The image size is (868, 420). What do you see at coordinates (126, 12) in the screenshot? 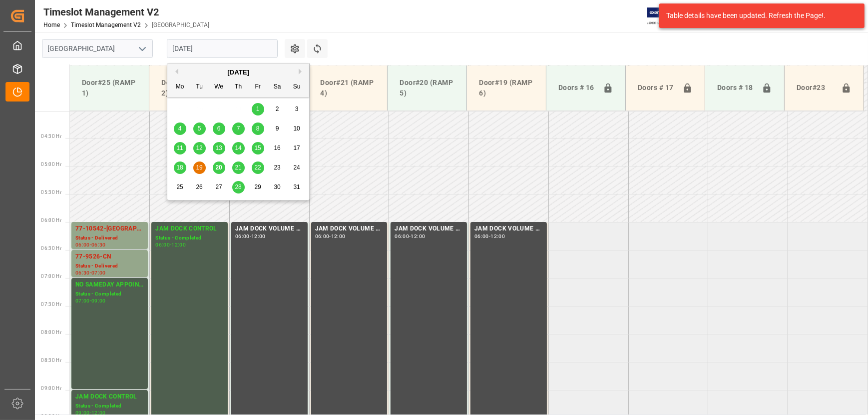
I see `div: Timeslot Management V2` at bounding box center [126, 12].